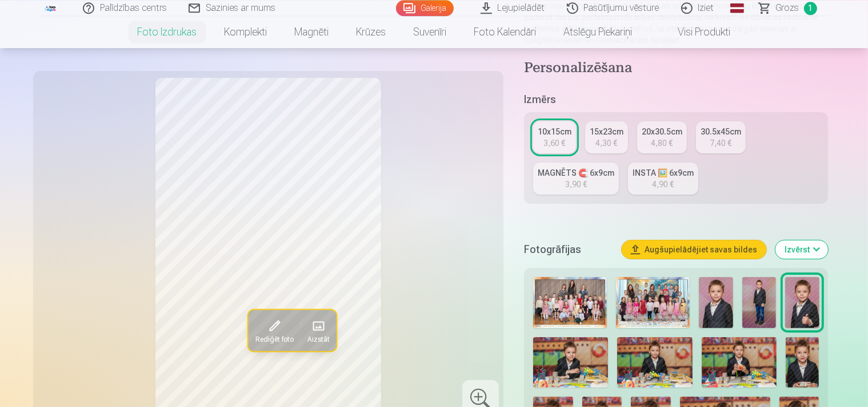 This screenshot has width=868, height=407. Describe the element at coordinates (721, 131) in the screenshot. I see `div: 30.5x45cm` at that location.